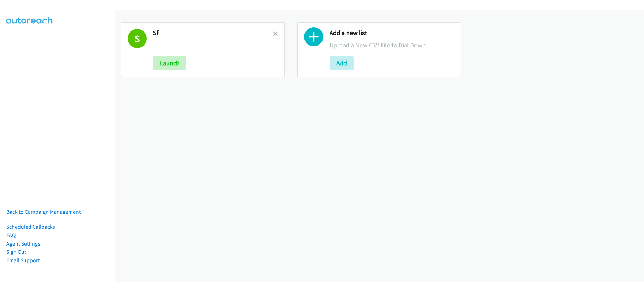 Image resolution: width=644 pixels, height=282 pixels. What do you see at coordinates (170, 64) in the screenshot?
I see `button: Launch` at bounding box center [170, 64].